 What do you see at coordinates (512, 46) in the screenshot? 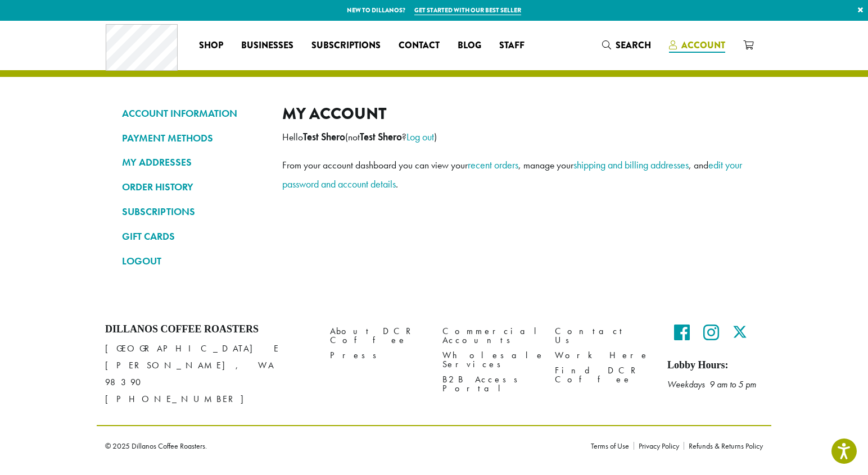
I see `span: Staff` at bounding box center [512, 46].